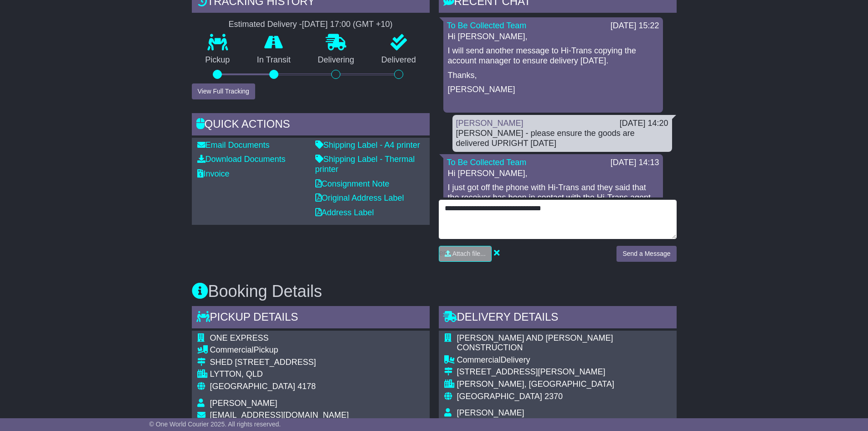 The width and height of the screenshot is (868, 431). Describe the element at coordinates (554, 396) in the screenshot. I see `span: 2370` at that location.